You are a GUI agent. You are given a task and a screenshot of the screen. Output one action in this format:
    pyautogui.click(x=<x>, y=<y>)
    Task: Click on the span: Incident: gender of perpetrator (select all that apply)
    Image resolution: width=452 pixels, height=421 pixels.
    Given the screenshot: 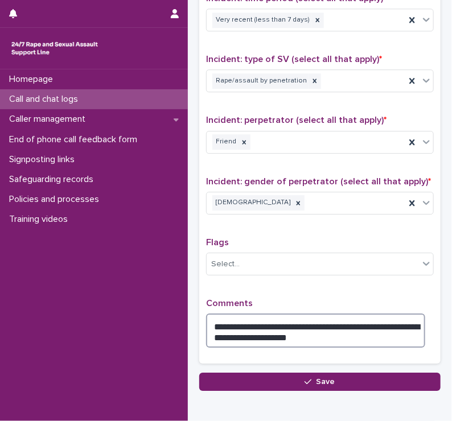 What is the action you would take?
    pyautogui.click(x=318, y=182)
    